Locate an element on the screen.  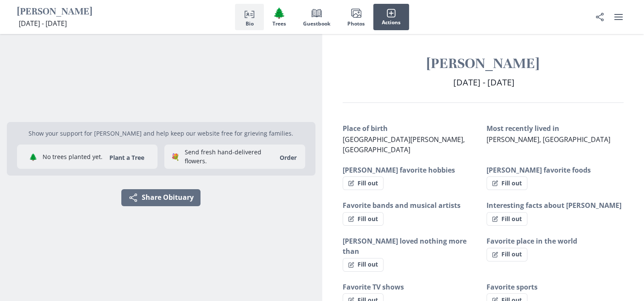
h3: Place of birth is located at coordinates (411, 128).